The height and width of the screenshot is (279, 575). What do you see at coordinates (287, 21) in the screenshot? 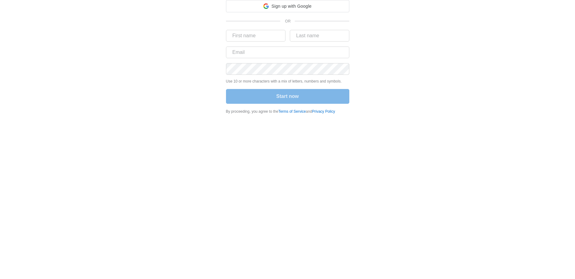
I see `p: OR` at bounding box center [287, 21].